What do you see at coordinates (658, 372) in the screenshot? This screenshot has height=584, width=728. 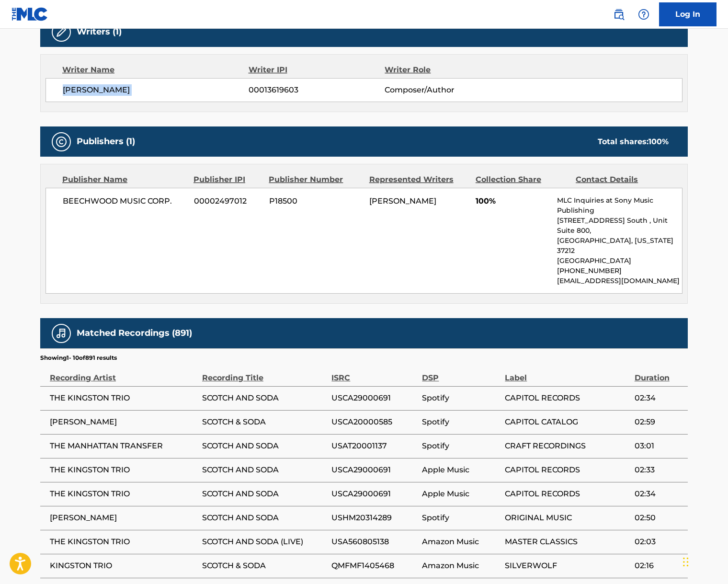 I see `div: Duration` at bounding box center [658, 372].